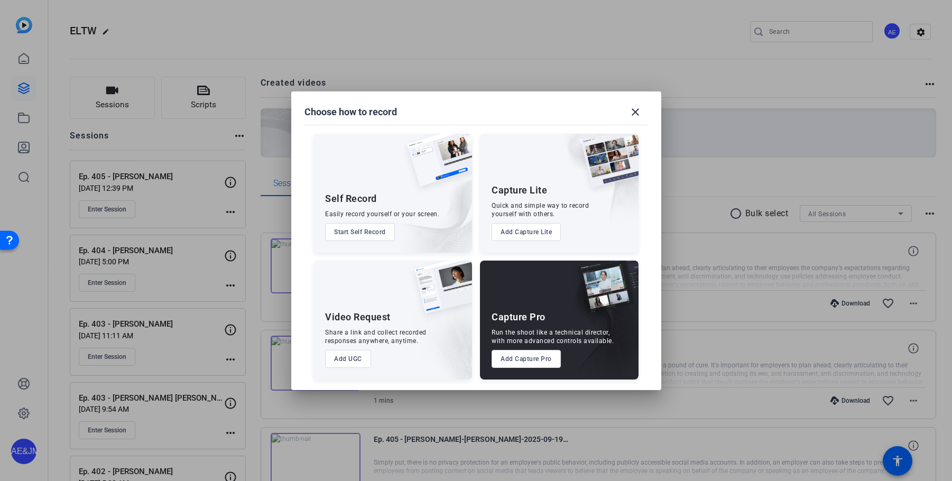  What do you see at coordinates (426, 205) in the screenshot?
I see `img: embarkstudio-self-record.png` at bounding box center [426, 205].